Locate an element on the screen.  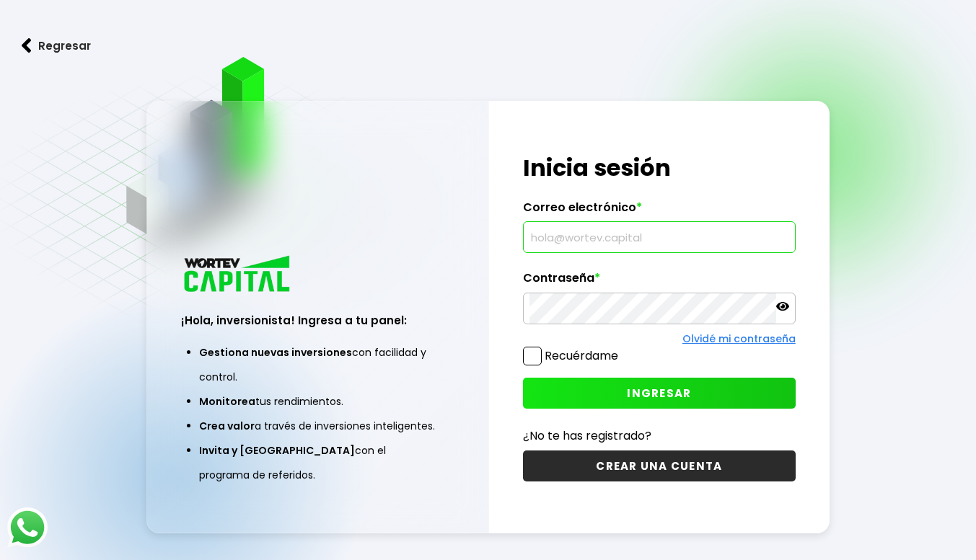
img: logos_whatsapp-icon.242b2217.svg is located at coordinates (27, 527).